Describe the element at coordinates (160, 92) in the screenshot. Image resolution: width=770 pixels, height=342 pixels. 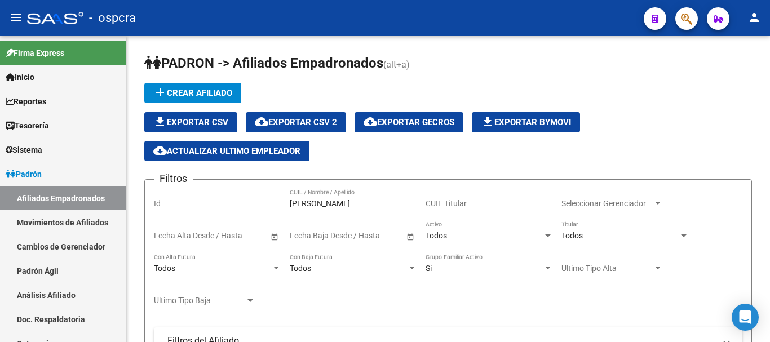
I see `mat-icon: add` at that location.